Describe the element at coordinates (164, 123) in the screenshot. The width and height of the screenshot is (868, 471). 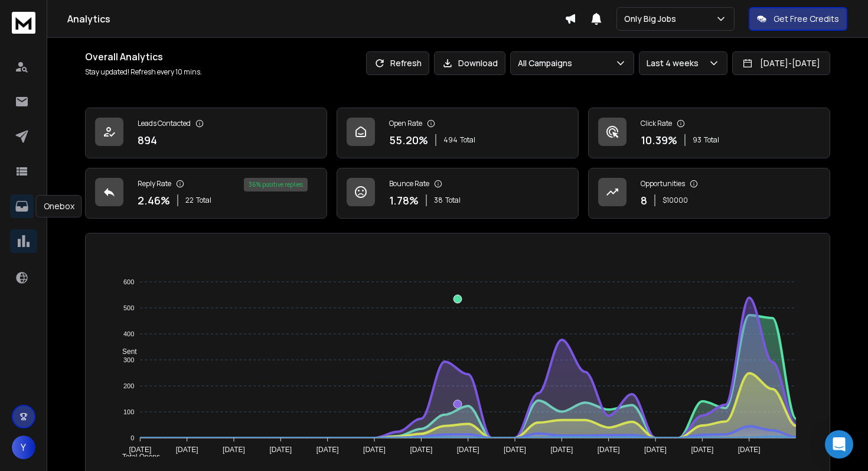
I see `p: Leads Contacted` at that location.